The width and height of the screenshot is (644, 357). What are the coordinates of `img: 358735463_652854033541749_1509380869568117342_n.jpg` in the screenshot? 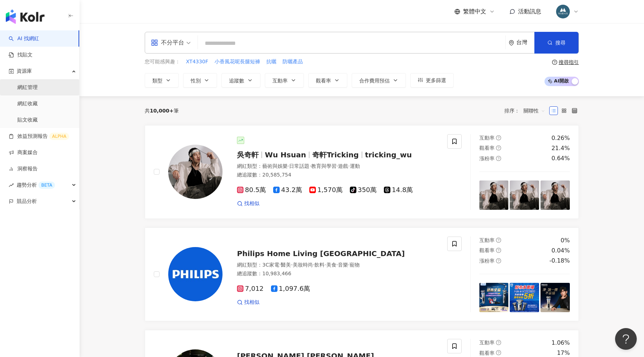 It's located at (563, 11).